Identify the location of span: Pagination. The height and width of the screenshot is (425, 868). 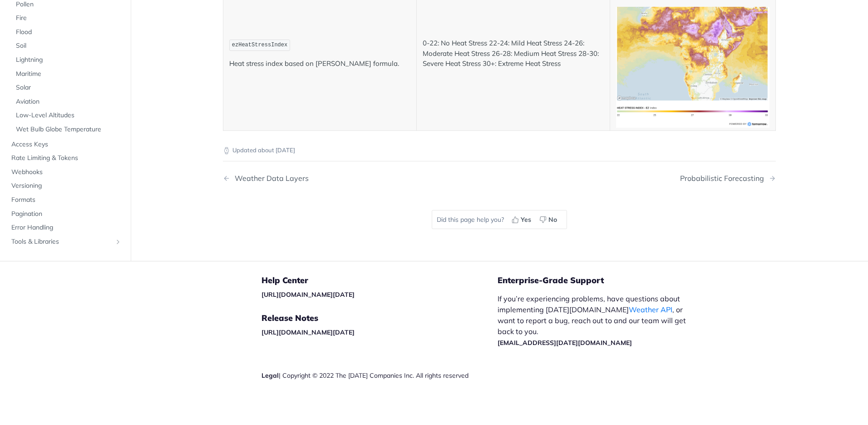
(66, 214).